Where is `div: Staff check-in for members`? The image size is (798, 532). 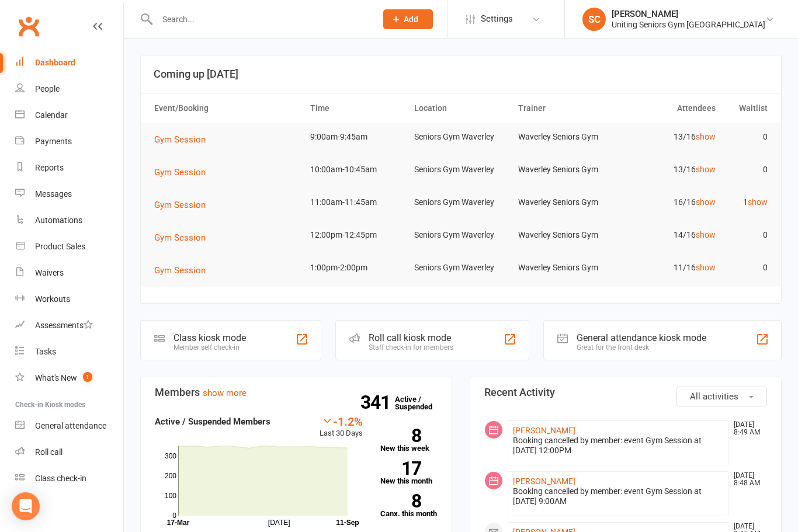
div: Staff check-in for members is located at coordinates (411, 348).